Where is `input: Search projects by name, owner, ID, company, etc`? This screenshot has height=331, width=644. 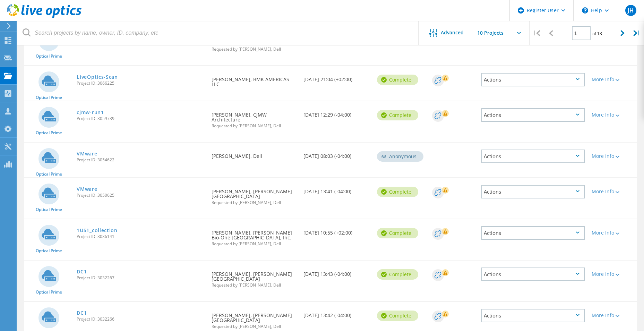 input: Search projects by name, owner, ID, company, etc is located at coordinates (218, 33).